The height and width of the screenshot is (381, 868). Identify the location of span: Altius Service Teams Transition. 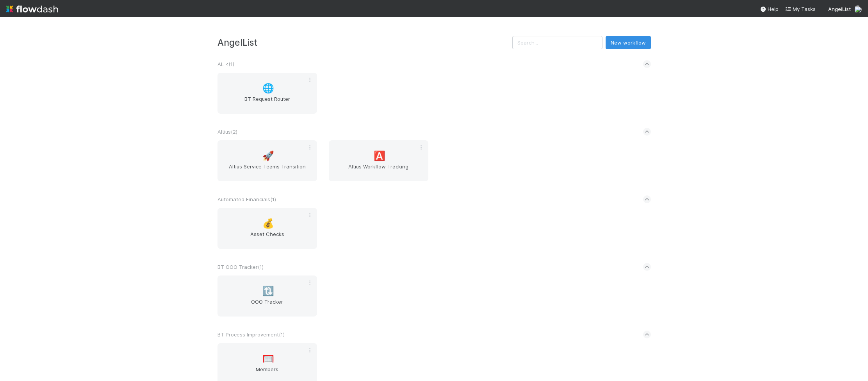
(267, 170).